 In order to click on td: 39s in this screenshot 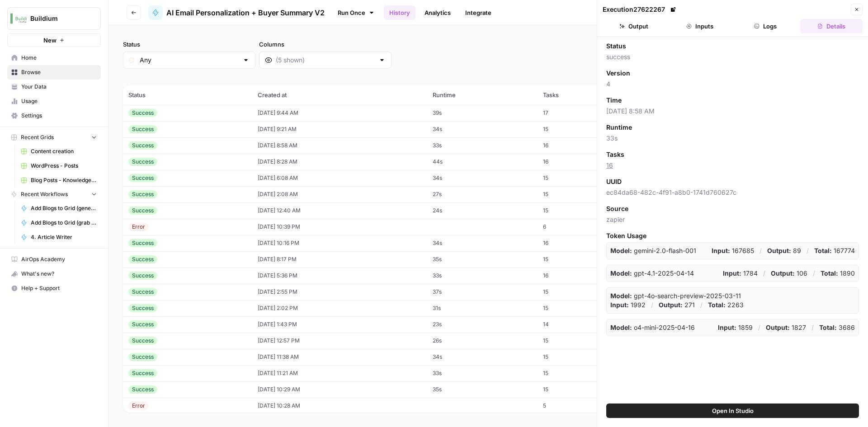, I will do `click(482, 113)`.